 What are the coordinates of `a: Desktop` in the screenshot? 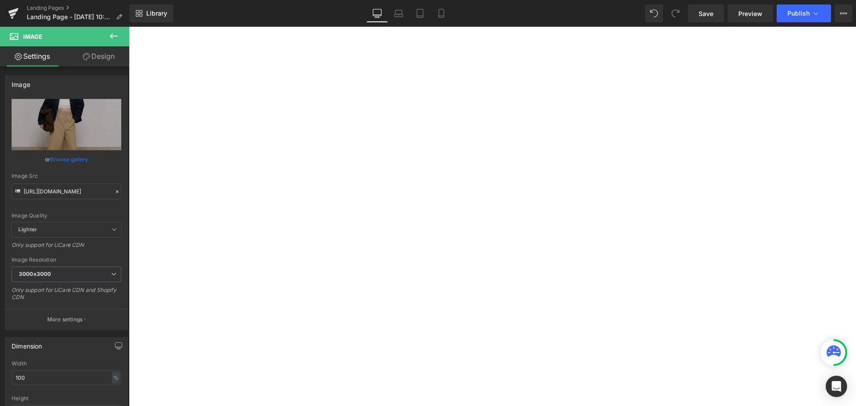 It's located at (377, 13).